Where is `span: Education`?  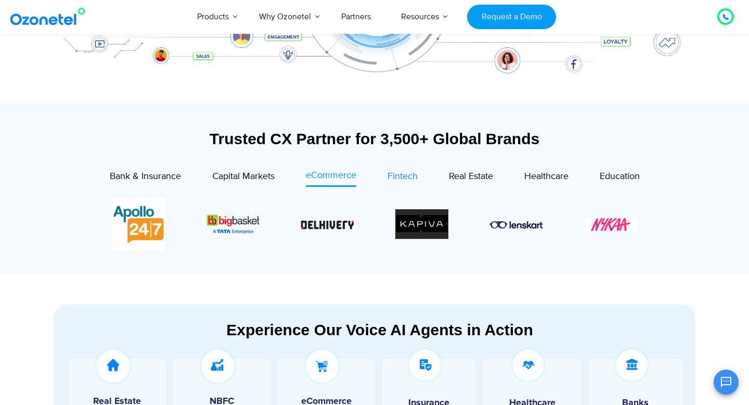 span: Education is located at coordinates (619, 176).